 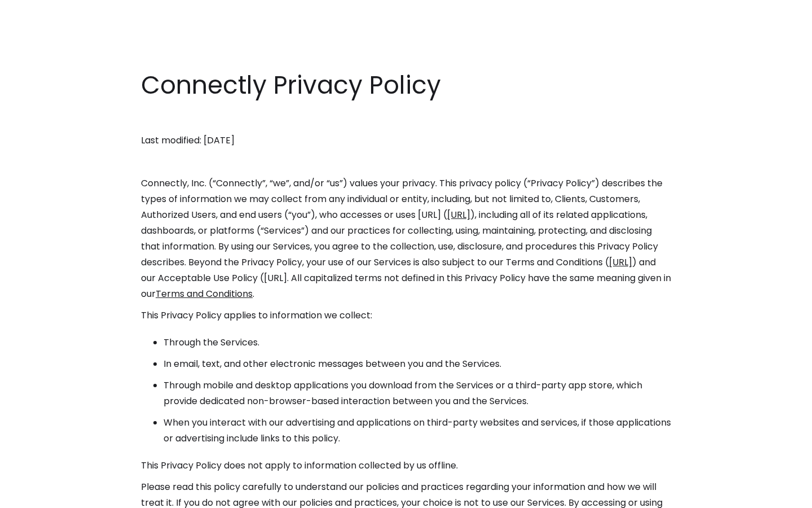 I want to click on li: When you interact with our advertising and applications on third-party websites and services, if ..., so click(x=417, y=431).